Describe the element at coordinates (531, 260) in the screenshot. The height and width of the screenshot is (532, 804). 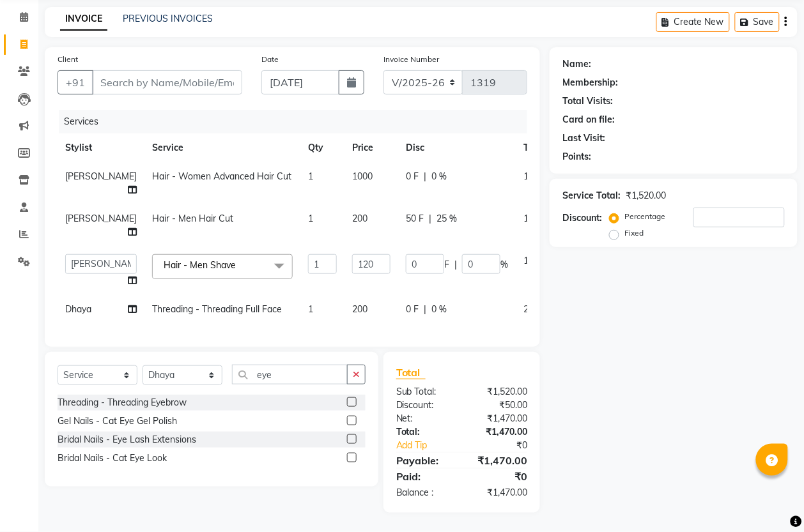
I see `span: 120` at that location.